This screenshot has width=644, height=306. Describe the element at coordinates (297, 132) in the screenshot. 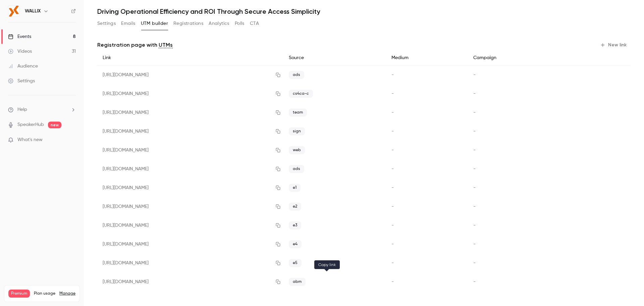

I see `span: sign` at that location.